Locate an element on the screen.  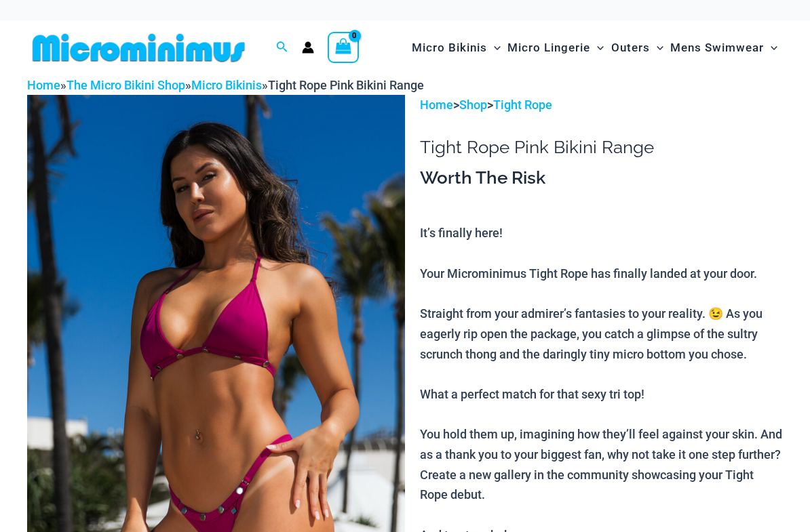
a: Mens SwimwearMenu ToggleMenu Toggle is located at coordinates (723, 47).